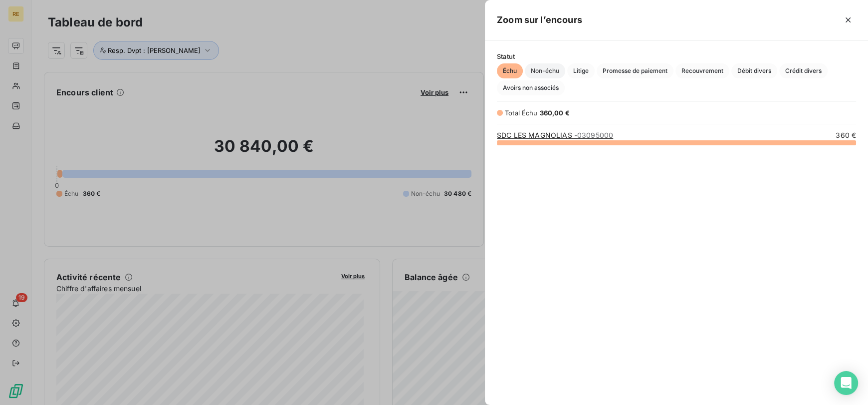 Image resolution: width=868 pixels, height=405 pixels. I want to click on span: Total Échu, so click(522, 113).